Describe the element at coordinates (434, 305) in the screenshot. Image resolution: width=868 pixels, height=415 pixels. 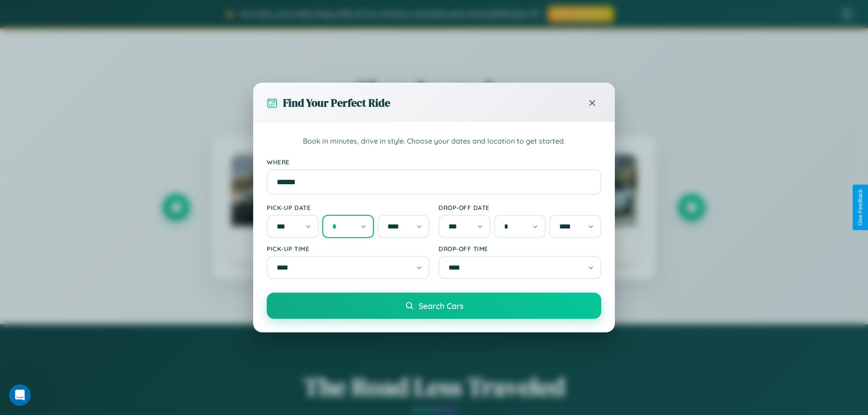
I see `button: Search Cars` at that location.